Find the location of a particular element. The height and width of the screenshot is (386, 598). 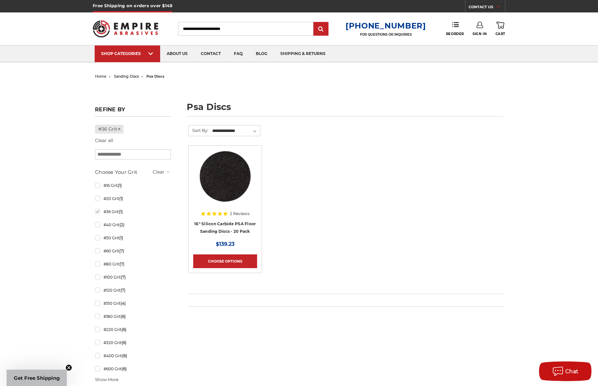

a: #20 Grit is located at coordinates (133, 198).